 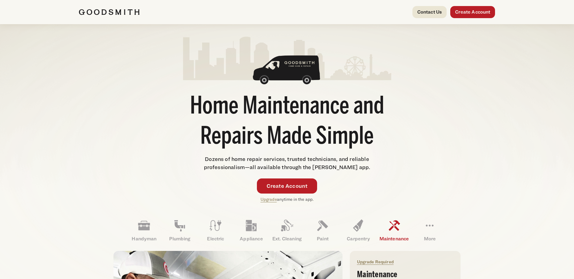 What do you see at coordinates (375, 262) in the screenshot?
I see `a: Upgrade Required` at bounding box center [375, 262].